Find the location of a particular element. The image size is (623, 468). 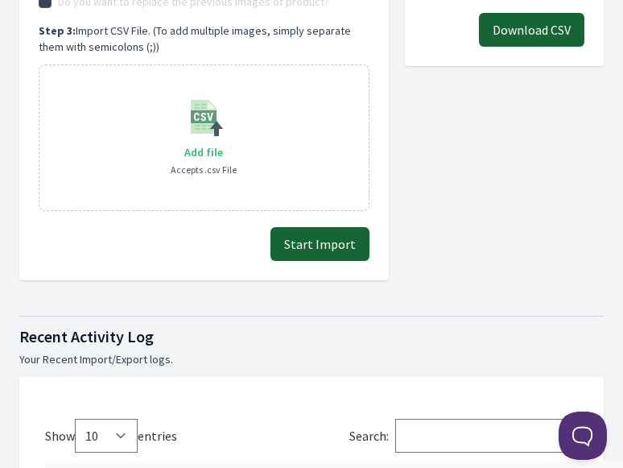

p: Import CSV File. (To add multiple images, simply separate them with semicolons (;)) is located at coordinates (204, 39).